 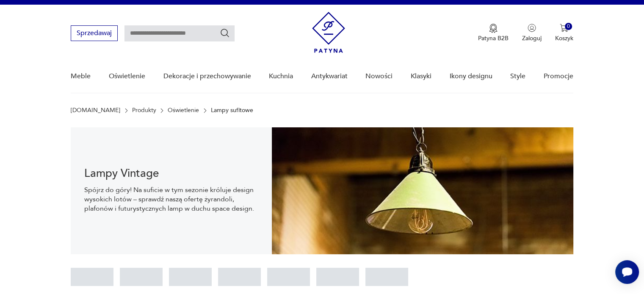 I want to click on a: Ikony designu, so click(x=470, y=76).